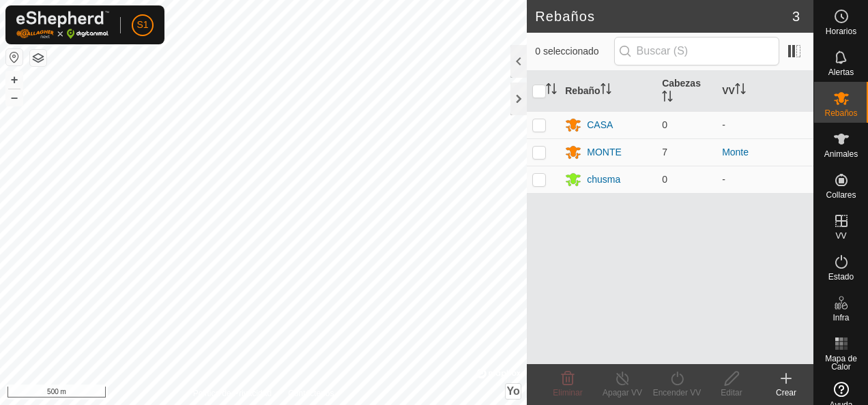 The height and width of the screenshot is (405, 868). Describe the element at coordinates (311, 393) in the screenshot. I see `a: Contáctenos` at that location.